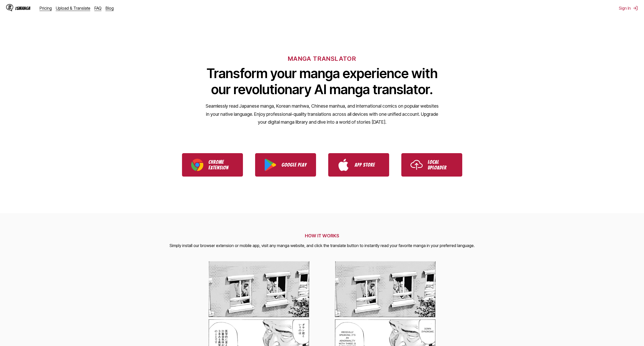  What do you see at coordinates (23, 8) in the screenshot?
I see `div: IsManga` at bounding box center [23, 8].